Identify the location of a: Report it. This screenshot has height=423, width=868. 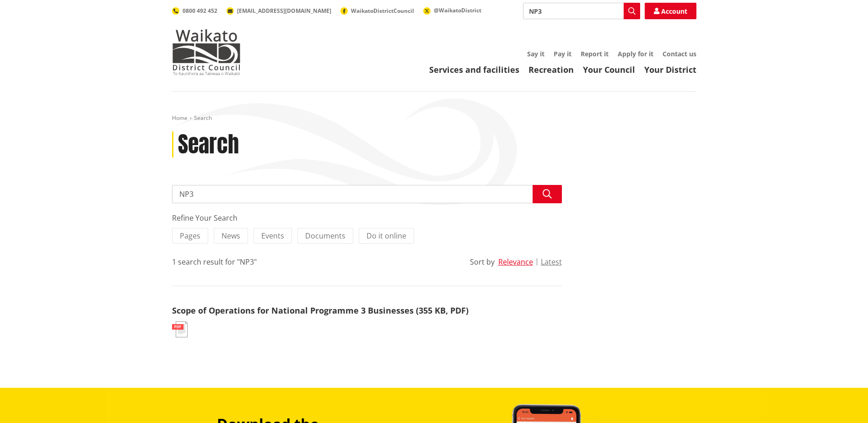
(594, 54).